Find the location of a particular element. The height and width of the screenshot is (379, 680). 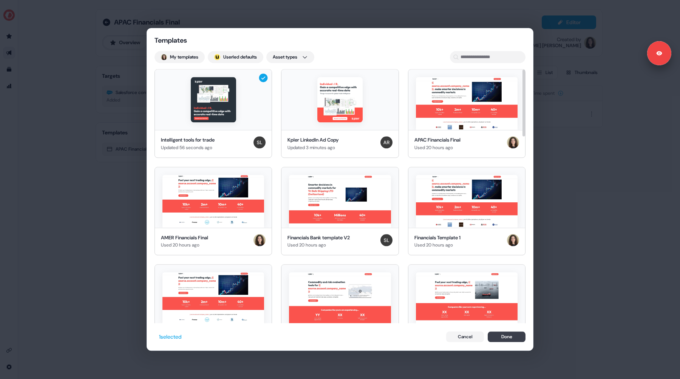

button: My templates is located at coordinates (179, 57).